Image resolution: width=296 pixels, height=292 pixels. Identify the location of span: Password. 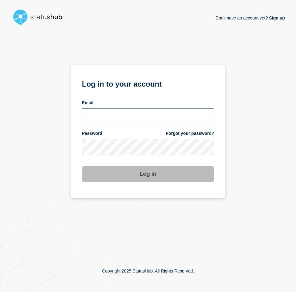
(92, 133).